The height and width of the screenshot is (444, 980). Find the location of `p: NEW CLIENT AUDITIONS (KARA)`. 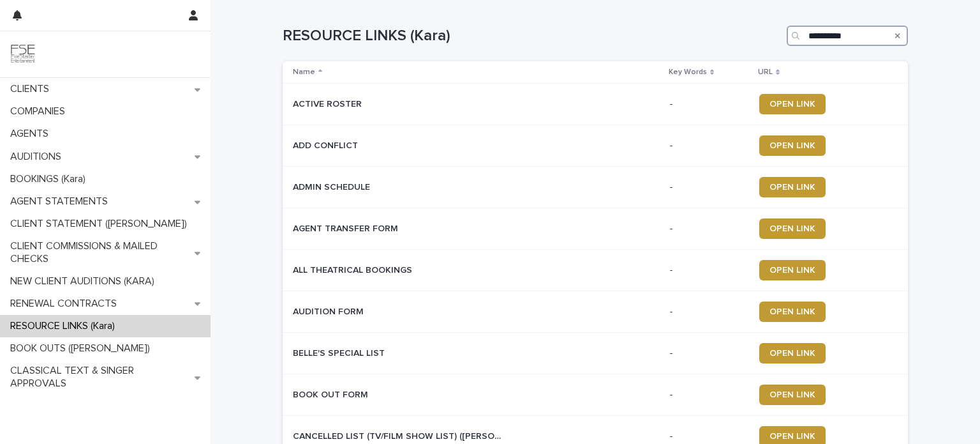

p: NEW CLIENT AUDITIONS (KARA) is located at coordinates (85, 281).